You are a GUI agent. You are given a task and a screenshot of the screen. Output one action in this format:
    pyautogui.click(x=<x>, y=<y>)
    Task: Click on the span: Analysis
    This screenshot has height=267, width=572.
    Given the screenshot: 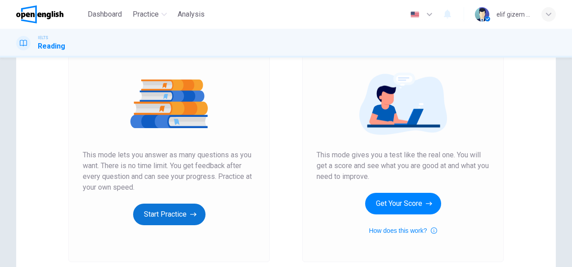 What is the action you would take?
    pyautogui.click(x=191, y=14)
    